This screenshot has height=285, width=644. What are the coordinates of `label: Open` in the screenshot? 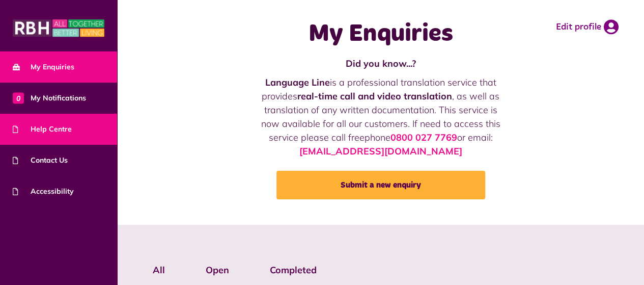 It's located at (218, 270).